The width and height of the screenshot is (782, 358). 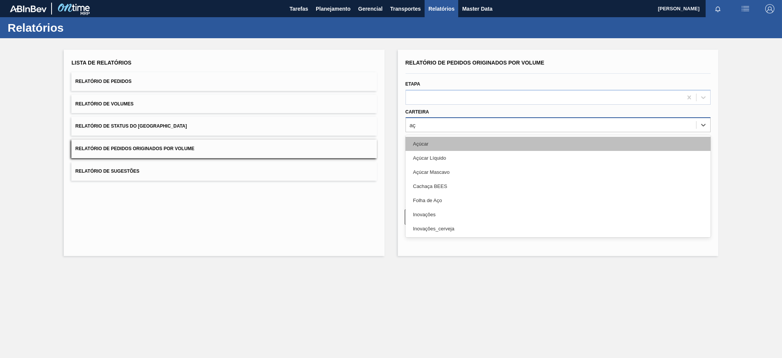 I want to click on span: Planejamento, so click(x=333, y=9).